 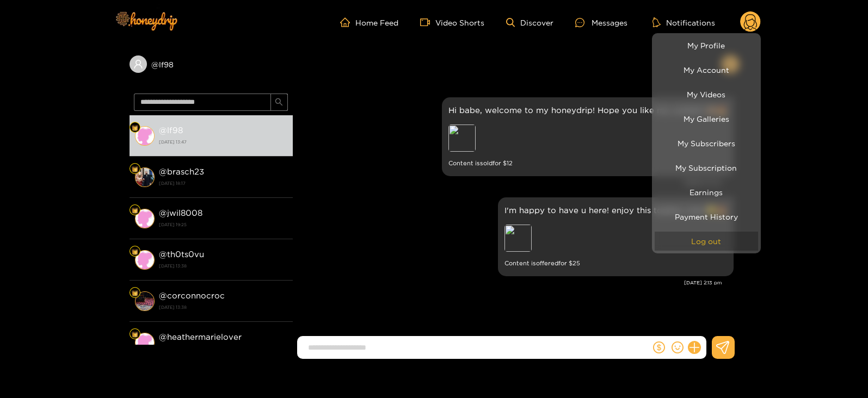 What do you see at coordinates (706, 168) in the screenshot?
I see `a: My Subscription` at bounding box center [706, 168].